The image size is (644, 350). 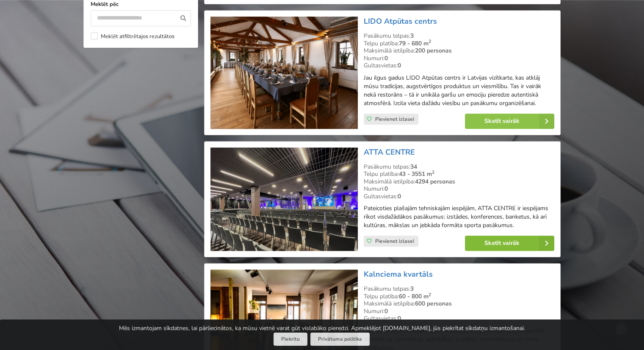 What do you see at coordinates (433, 51) in the screenshot?
I see `strong: 200 personas` at bounding box center [433, 51].